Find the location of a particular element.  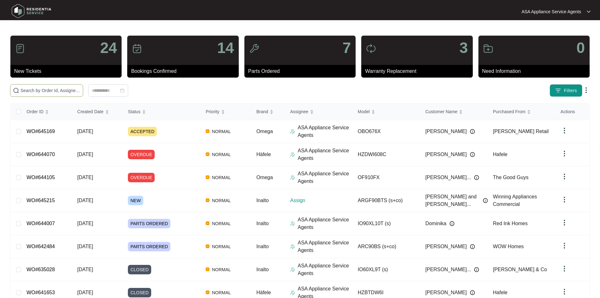

a: WO#644070 is located at coordinates (41, 154).